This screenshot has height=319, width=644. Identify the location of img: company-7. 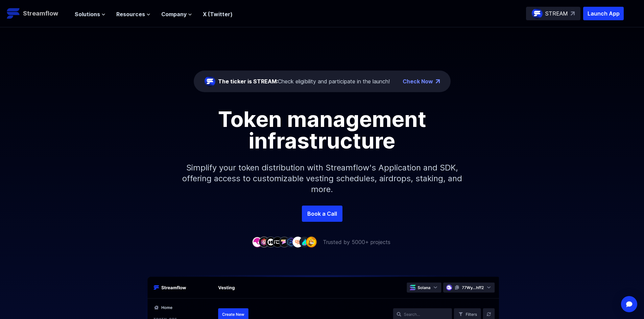
(298, 242).